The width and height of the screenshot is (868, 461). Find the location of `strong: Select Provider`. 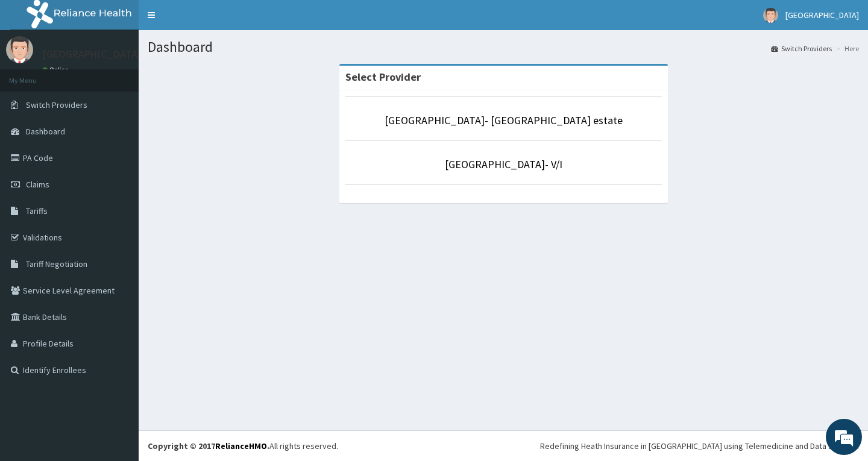

strong: Select Provider is located at coordinates (382, 77).